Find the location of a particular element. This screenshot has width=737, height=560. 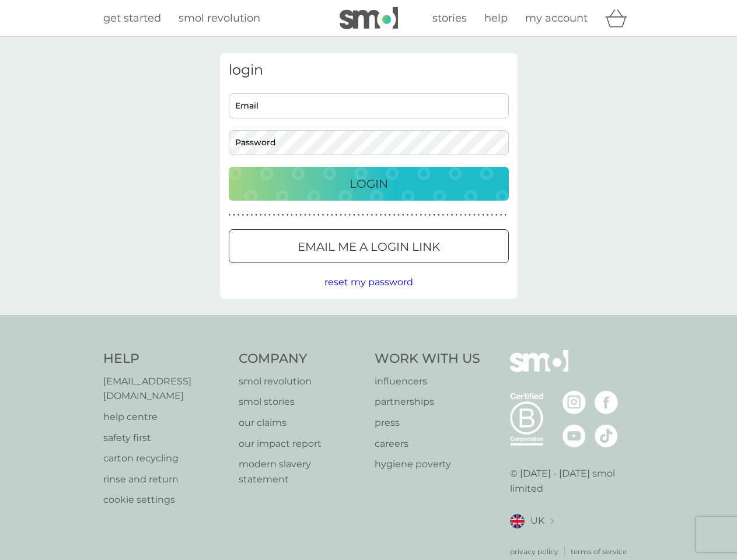

p: hygiene poverty is located at coordinates (427, 464).